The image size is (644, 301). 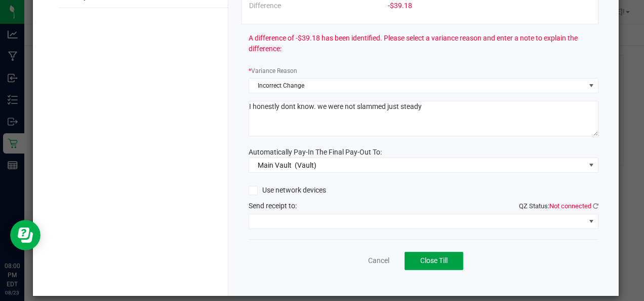 What do you see at coordinates (315, 152) in the screenshot?
I see `span: Automatically Pay-In The Final Pay-Out To:` at bounding box center [315, 152].